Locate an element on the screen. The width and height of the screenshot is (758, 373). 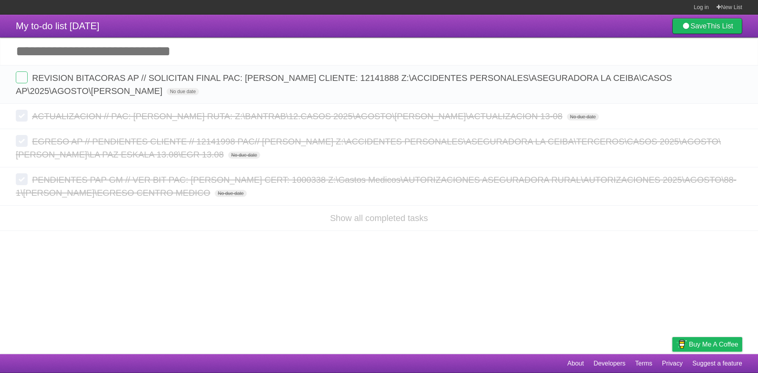
span: Buy me a coffee is located at coordinates (714, 344).